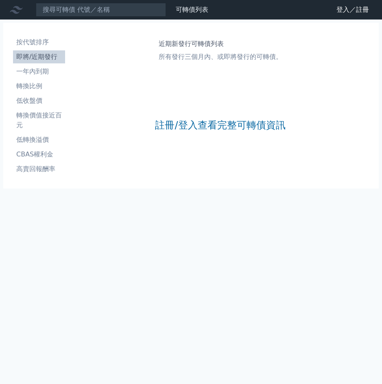 The width and height of the screenshot is (382, 384). I want to click on a: 低收盤價, so click(39, 101).